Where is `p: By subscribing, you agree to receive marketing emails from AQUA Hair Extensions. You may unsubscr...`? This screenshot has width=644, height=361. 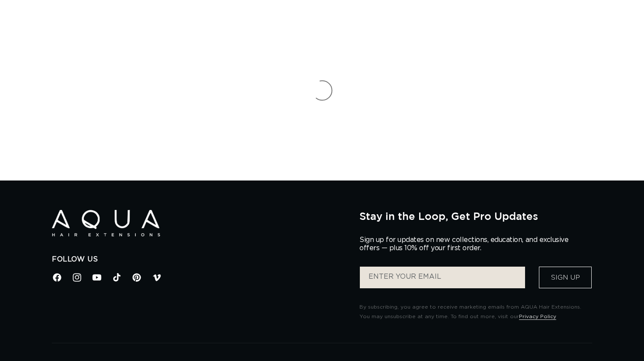
p: By subscribing, you agree to receive marketing emails from AQUA Hair Extensions. You may unsubscr... is located at coordinates (476, 311).